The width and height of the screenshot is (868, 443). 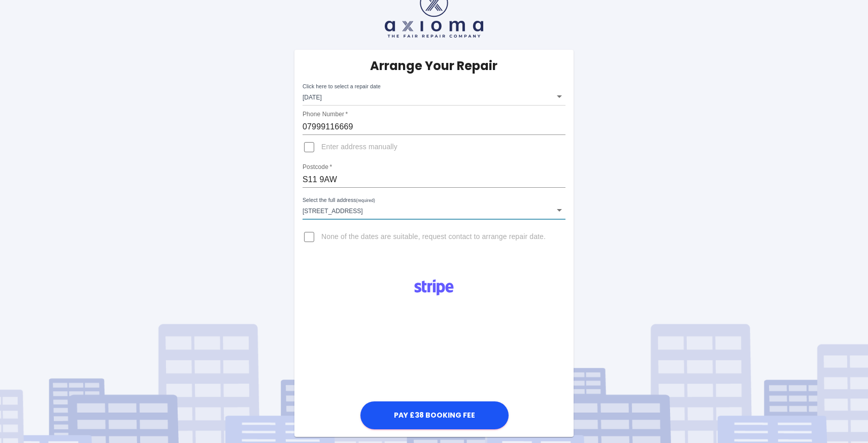 I want to click on span: Enter address manually, so click(x=359, y=147).